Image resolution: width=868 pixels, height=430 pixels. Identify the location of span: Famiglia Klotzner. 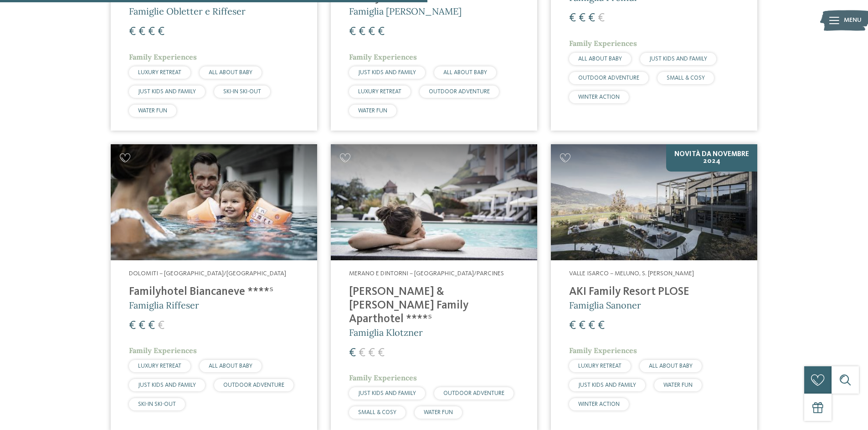
(386, 332).